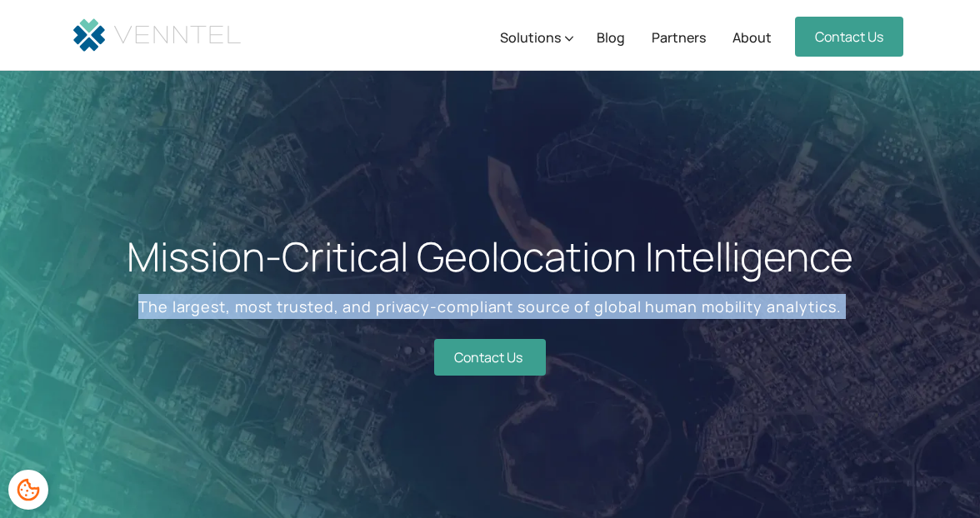 This screenshot has width=980, height=518. What do you see at coordinates (678, 37) in the screenshot?
I see `a: Partners` at bounding box center [678, 37].